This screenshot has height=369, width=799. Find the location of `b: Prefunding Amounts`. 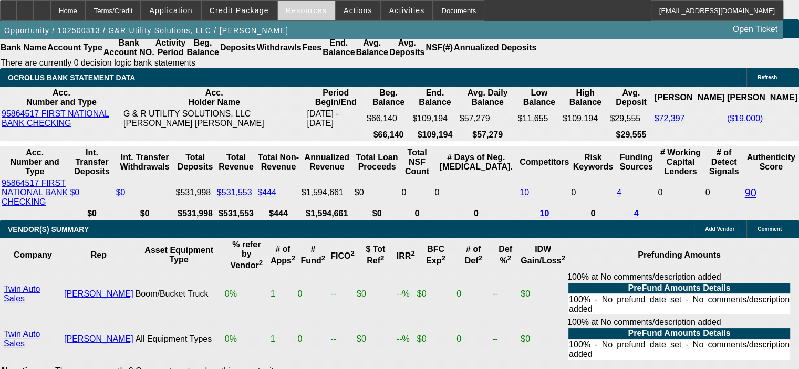

b: Prefunding Amounts is located at coordinates (680, 255).